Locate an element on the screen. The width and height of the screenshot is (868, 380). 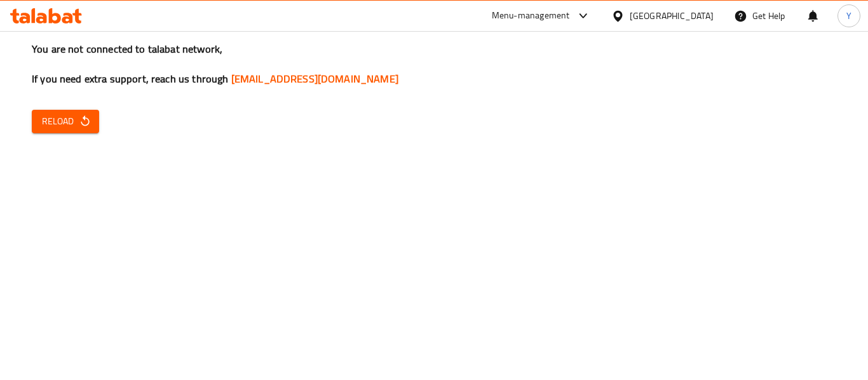
span: Reload is located at coordinates (66, 121).